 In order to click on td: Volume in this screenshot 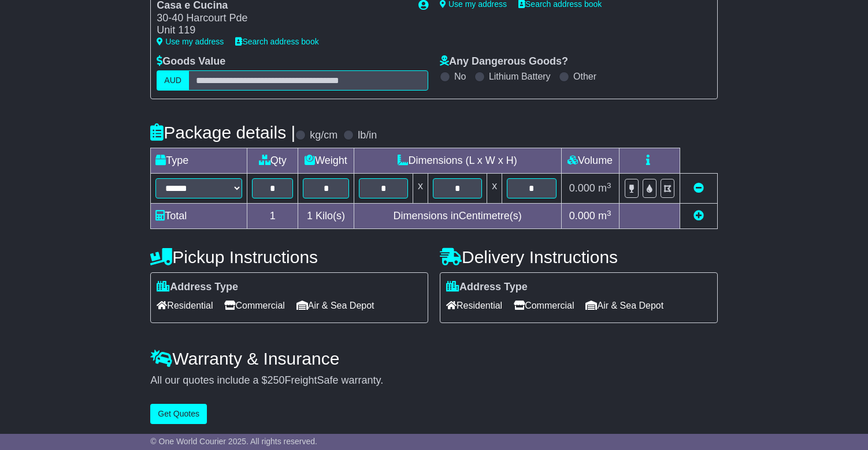, I will do `click(590, 161)`.